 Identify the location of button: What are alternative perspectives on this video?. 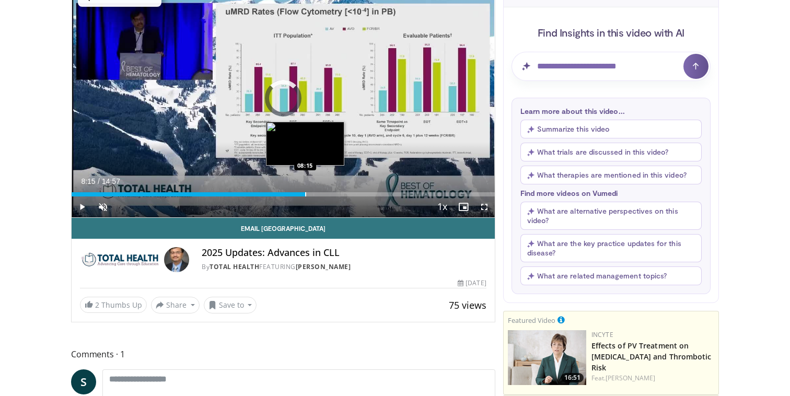
(611, 216).